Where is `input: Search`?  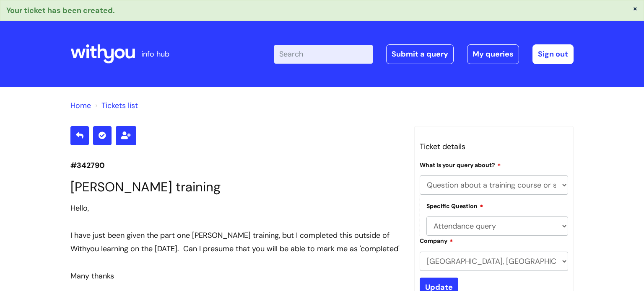
input: Search is located at coordinates (324, 54).